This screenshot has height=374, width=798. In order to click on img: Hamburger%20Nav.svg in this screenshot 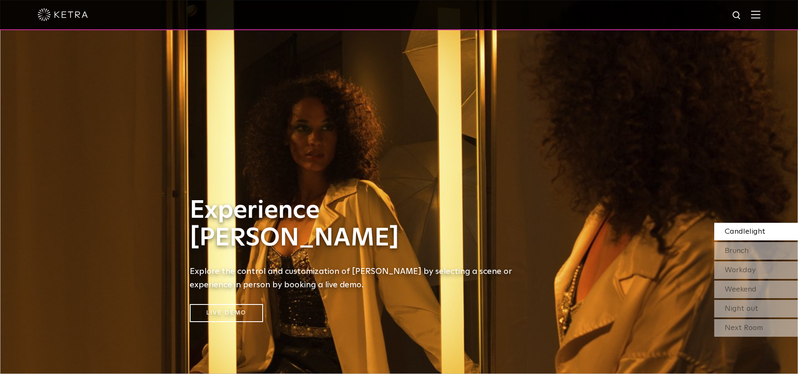, I will do `click(756, 14)`.